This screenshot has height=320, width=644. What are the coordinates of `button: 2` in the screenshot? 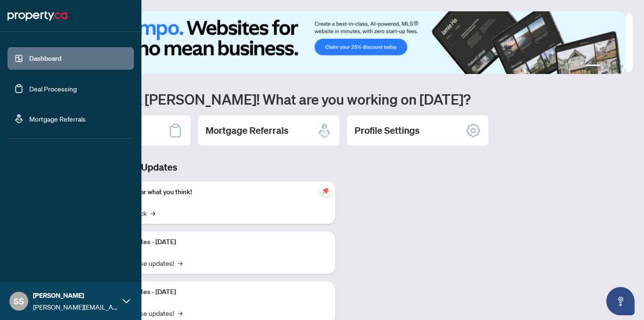 It's located at (606, 67).